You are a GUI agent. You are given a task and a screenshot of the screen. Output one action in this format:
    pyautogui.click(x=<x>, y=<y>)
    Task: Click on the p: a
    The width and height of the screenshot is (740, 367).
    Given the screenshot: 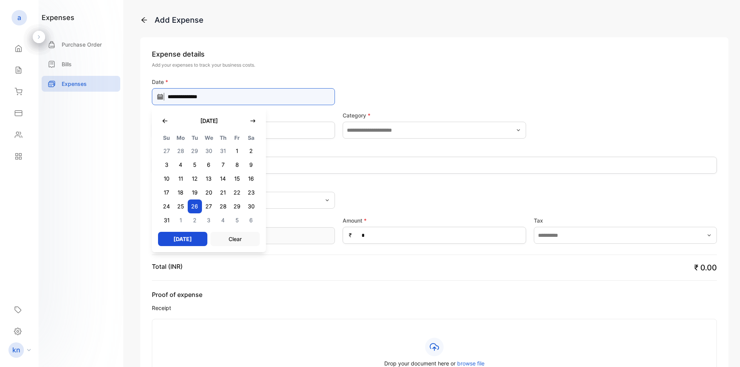 What is the action you would take?
    pyautogui.click(x=19, y=18)
    